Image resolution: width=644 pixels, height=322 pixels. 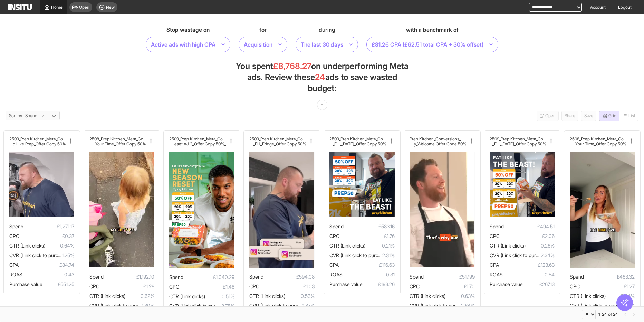 What do you see at coordinates (198, 141) in the screenshot?
I see `div: 2509_Prep Kitchen_Meta_Conversions_Busy Professionals_Static_Theme_AJ_New Season Reset AJ 2_Offer...` at bounding box center [198, 141].